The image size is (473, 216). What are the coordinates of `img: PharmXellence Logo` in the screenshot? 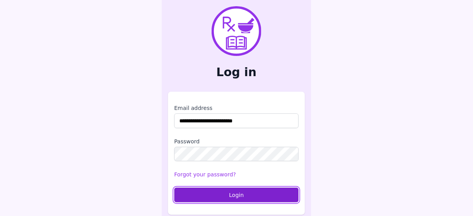 It's located at (236, 31).